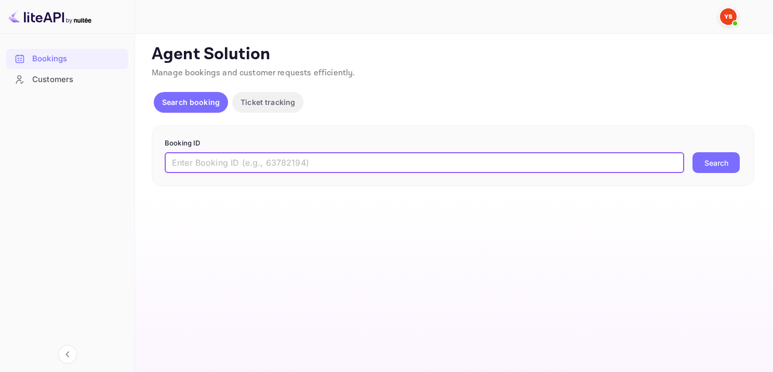 The image size is (773, 372). I want to click on button: Collapse navigation, so click(68, 354).